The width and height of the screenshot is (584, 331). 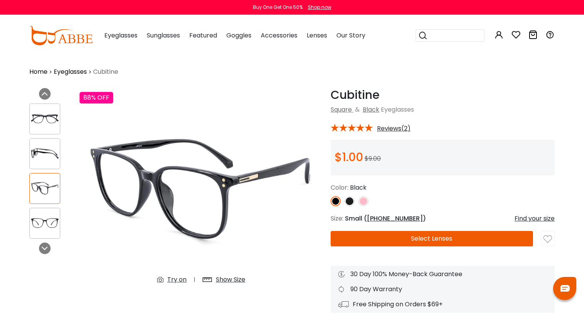 I want to click on div: 30 Day 100% Money-Back Guarantee, so click(x=443, y=274).